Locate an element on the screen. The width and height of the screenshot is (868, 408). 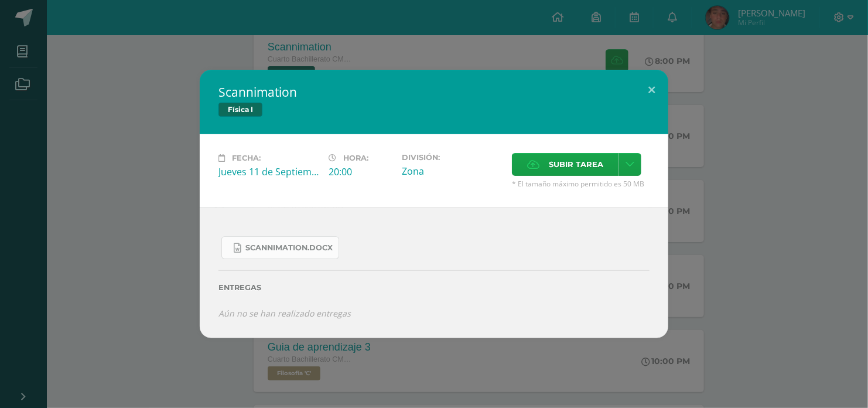
label: Entregas is located at coordinates (434, 287).